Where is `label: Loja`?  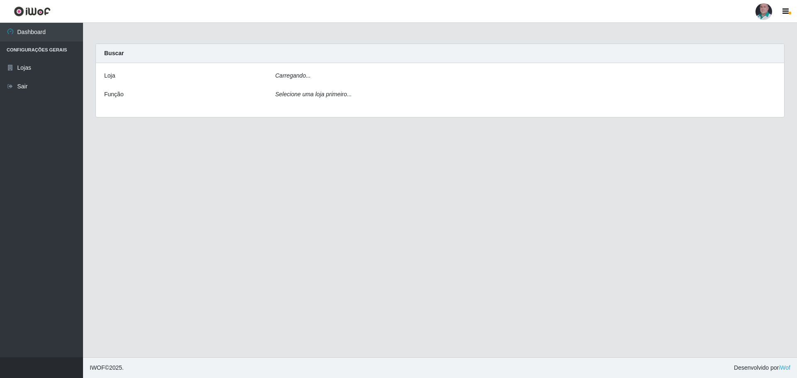 label: Loja is located at coordinates (110, 76).